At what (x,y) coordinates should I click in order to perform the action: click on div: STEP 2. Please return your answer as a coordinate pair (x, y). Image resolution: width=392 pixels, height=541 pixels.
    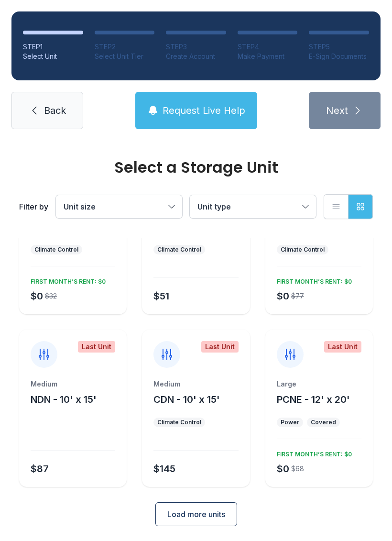
    Looking at the image, I should click on (125, 47).